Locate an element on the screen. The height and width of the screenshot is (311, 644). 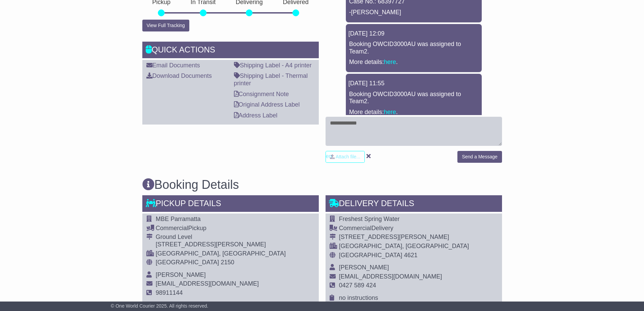
a: Email Documents is located at coordinates (173, 65).